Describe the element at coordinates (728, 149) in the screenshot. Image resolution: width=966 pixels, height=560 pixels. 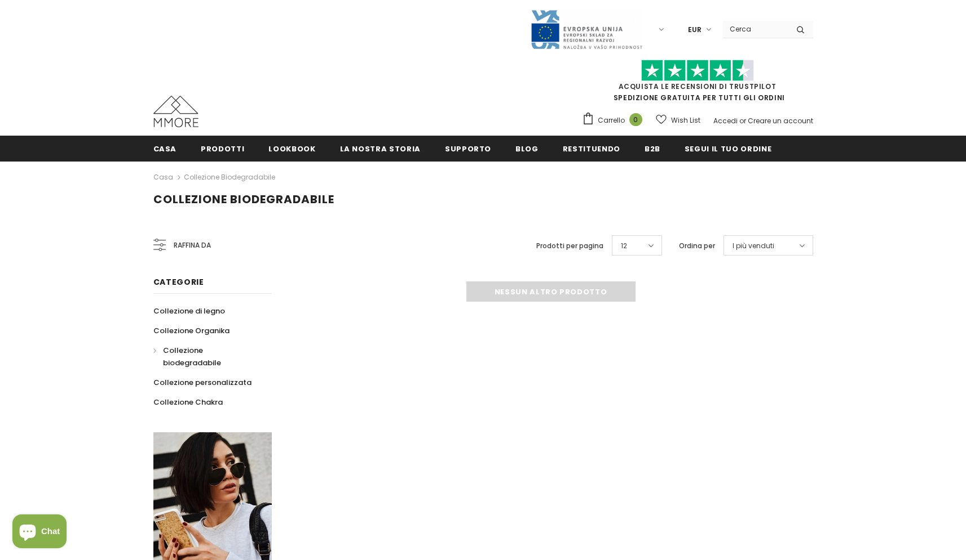
I see `span: Segui il tuo ordine` at that location.